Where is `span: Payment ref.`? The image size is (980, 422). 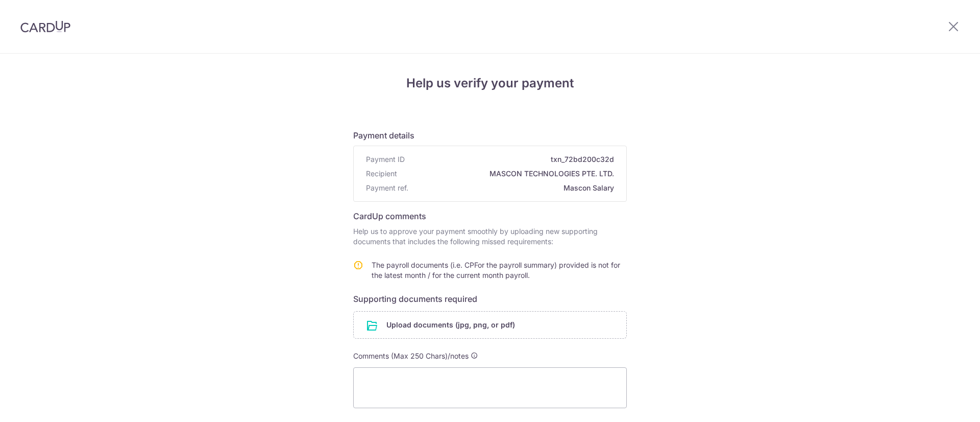
span: Payment ref. is located at coordinates (387, 188).